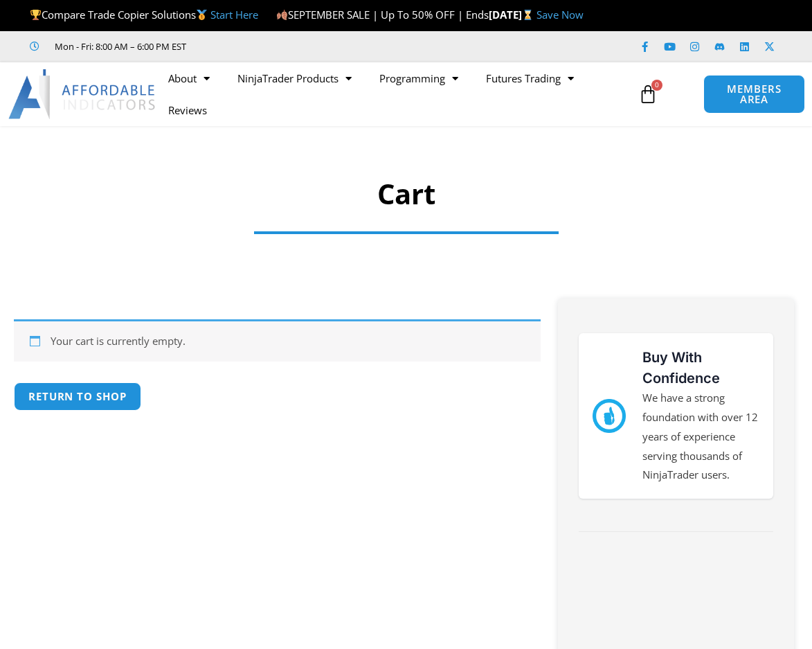 This screenshot has height=649, width=812. What do you see at coordinates (144, 15) in the screenshot?
I see `span: Compare Trade Copier Solutions` at bounding box center [144, 15].